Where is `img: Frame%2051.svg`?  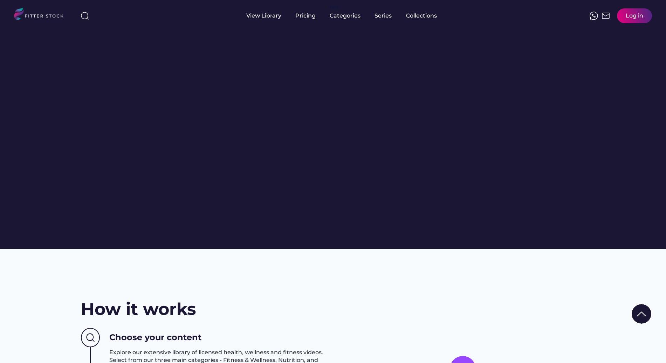
img: Frame%2051.svg is located at coordinates (606, 16).